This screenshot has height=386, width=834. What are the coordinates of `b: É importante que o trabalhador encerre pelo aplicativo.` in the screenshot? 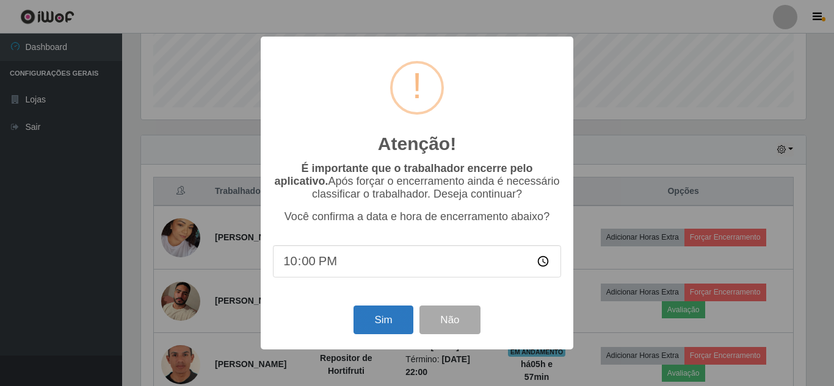 It's located at (403, 175).